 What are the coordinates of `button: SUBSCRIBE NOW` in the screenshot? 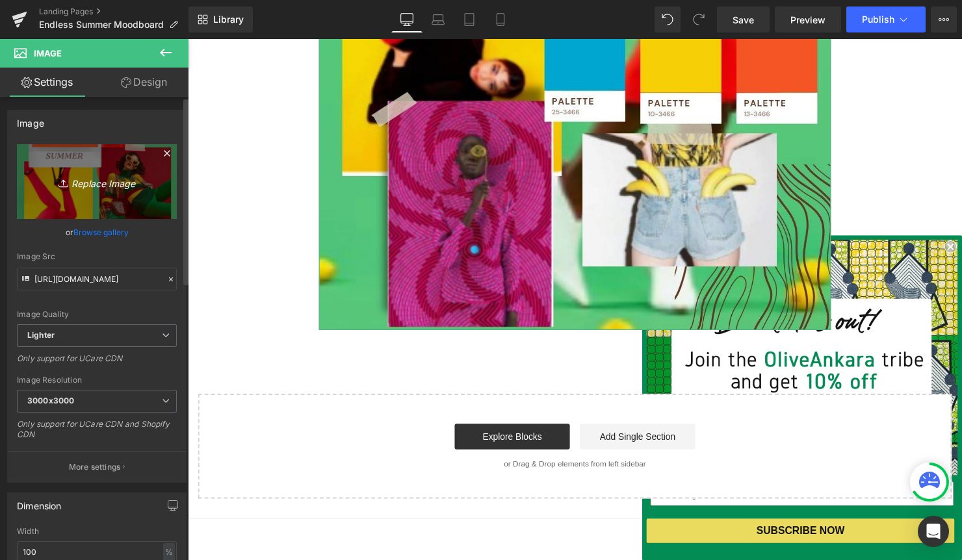 It's located at (622, 500).